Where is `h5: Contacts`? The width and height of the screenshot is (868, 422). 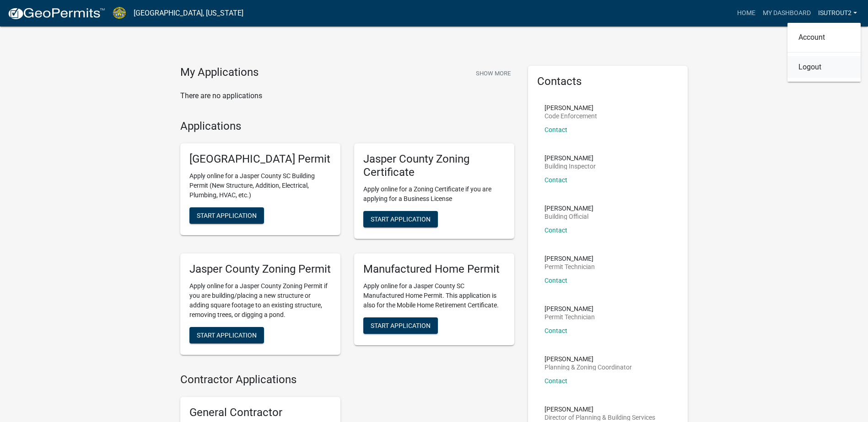
h5: Contacts is located at coordinates (608, 81).